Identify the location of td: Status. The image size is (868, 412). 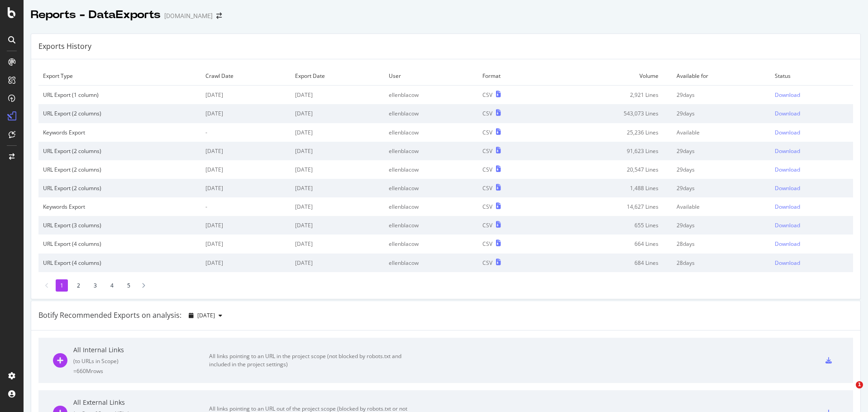
(811, 76).